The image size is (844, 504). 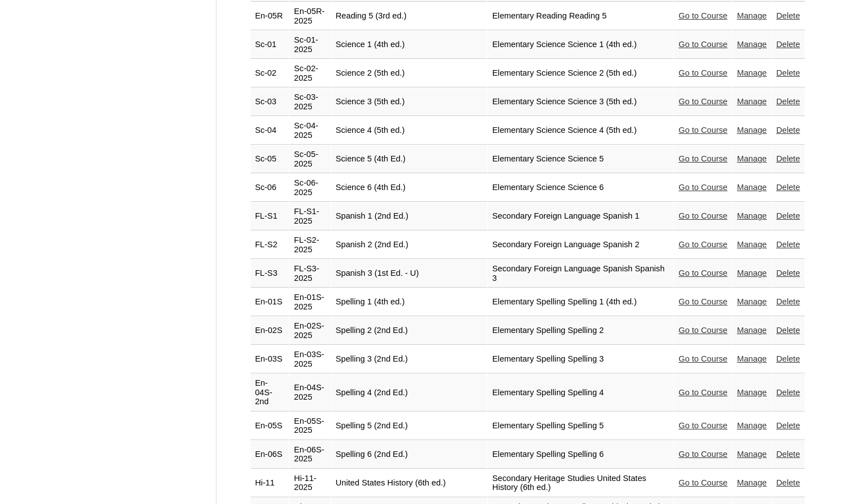 I want to click on td: United States History (6th ed.), so click(x=409, y=484).